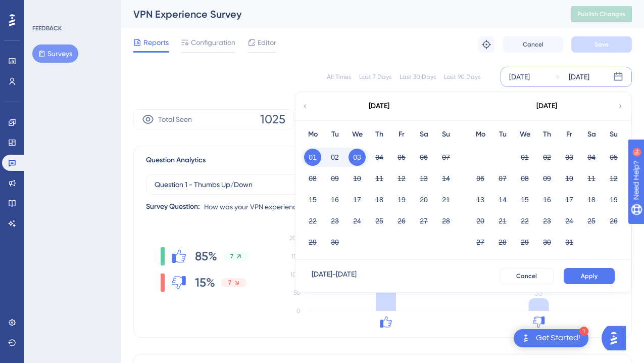 Image resolution: width=644 pixels, height=363 pixels. Describe the element at coordinates (156, 43) in the screenshot. I see `span: Reports` at that location.